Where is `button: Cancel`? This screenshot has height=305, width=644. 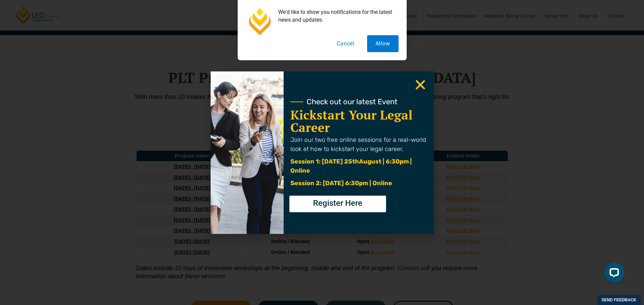 button: Cancel is located at coordinates (346, 43).